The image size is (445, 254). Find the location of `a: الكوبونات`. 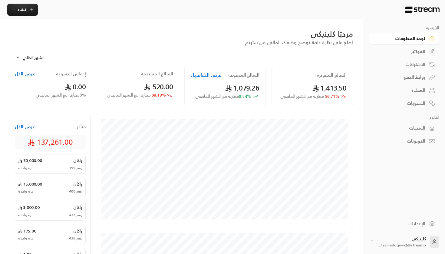

a: الكوبونات is located at coordinates (404, 141).